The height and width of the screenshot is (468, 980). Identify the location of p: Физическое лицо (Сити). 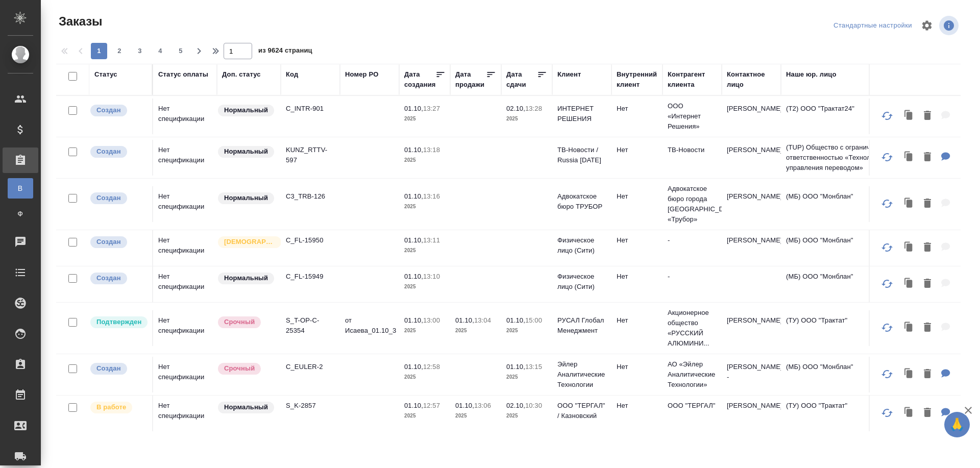
(582, 245).